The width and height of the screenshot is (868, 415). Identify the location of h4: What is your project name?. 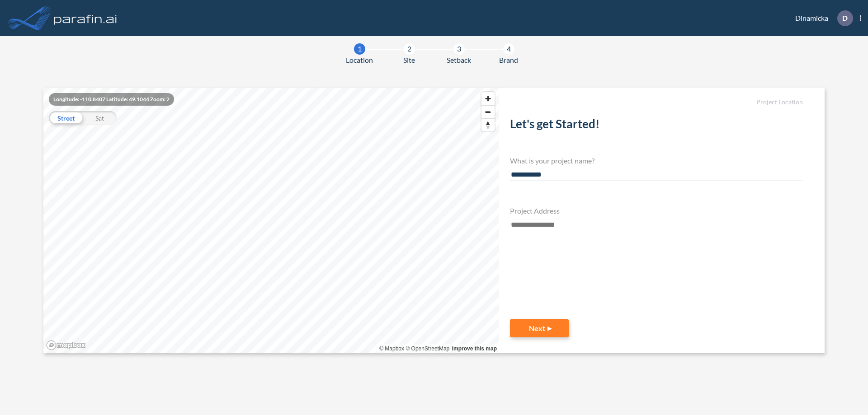
(656, 160).